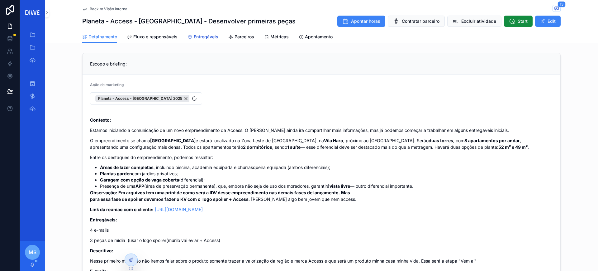 This screenshot has height=271, width=598. I want to click on button: 13, so click(557, 9).